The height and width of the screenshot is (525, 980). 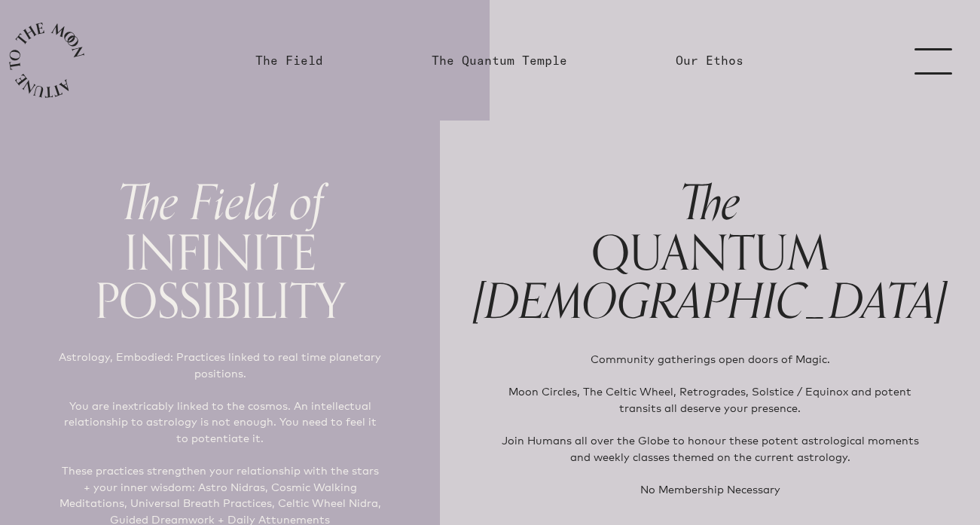 What do you see at coordinates (289, 60) in the screenshot?
I see `a: The Field` at bounding box center [289, 60].